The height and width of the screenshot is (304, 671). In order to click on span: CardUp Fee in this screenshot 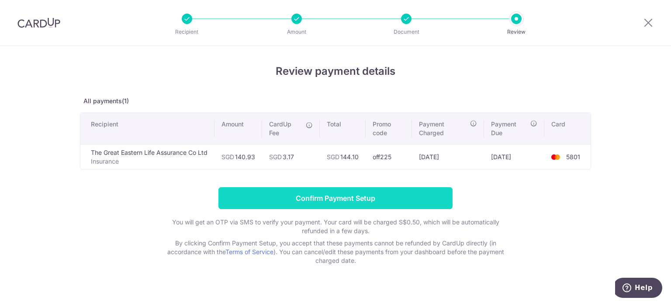, I will do `click(285, 128)`.